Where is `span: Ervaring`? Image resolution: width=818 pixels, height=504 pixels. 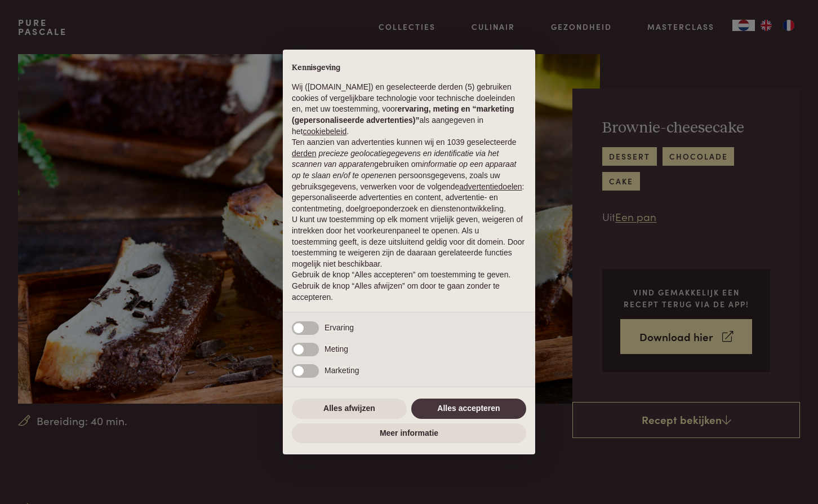 span: Ervaring is located at coordinates (339, 327).